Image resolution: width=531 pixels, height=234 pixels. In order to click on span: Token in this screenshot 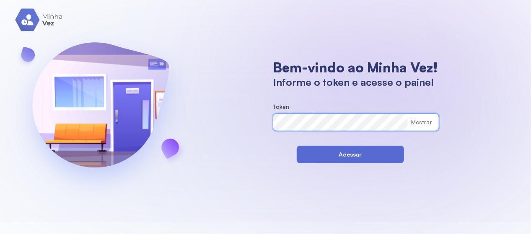, I will do `click(281, 106)`.